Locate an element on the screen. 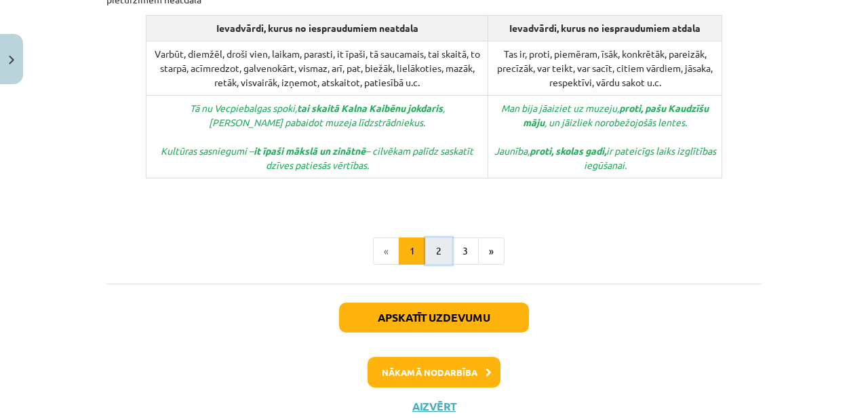  button: Nākamā nodarbība is located at coordinates (434, 373).